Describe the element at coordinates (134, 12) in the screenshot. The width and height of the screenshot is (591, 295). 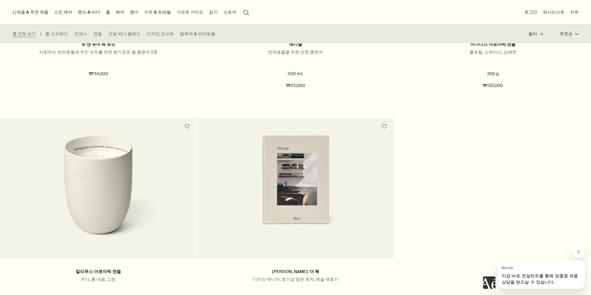
I see `a: 향수` at that location.